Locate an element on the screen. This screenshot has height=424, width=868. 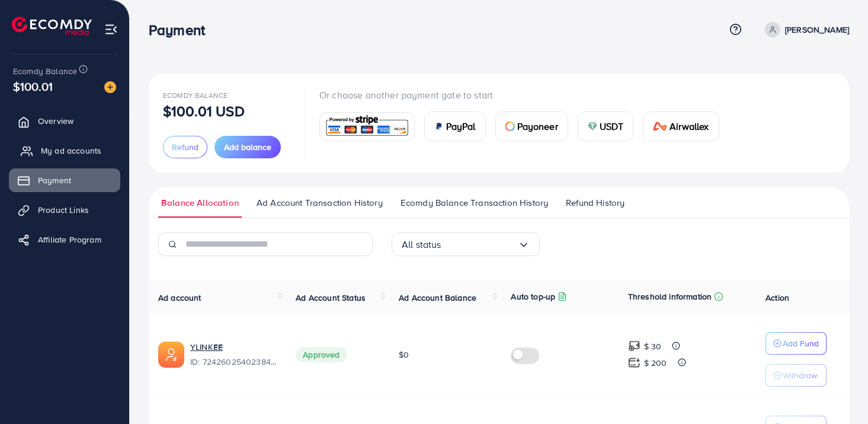
img: image is located at coordinates (110, 87).